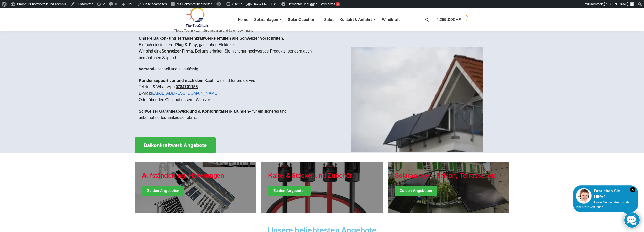 This screenshot has height=232, width=644. What do you see at coordinates (196, 17) in the screenshot?
I see `img: Solaranlagen, Speicheranlagen und Energiesparprodukte` at bounding box center [196, 17].